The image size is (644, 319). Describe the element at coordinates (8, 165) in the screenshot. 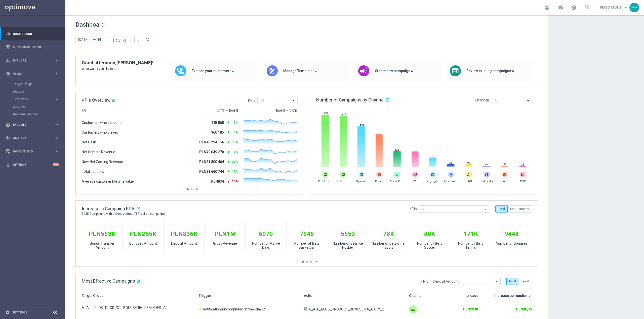

I see `i: lightbulb` at that location.